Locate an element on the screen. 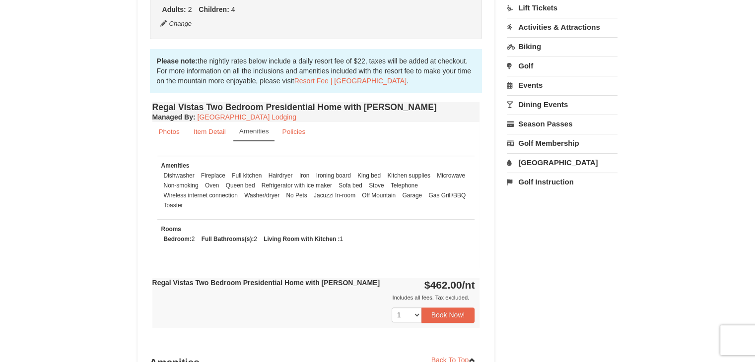  li: Jacuzzi In-room is located at coordinates (335, 196).